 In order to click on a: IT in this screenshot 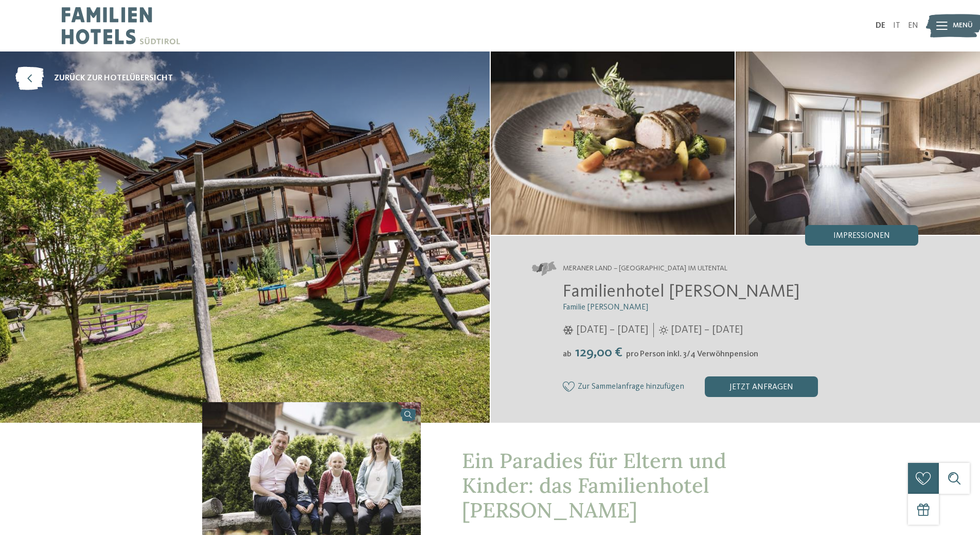, I will do `click(896, 26)`.